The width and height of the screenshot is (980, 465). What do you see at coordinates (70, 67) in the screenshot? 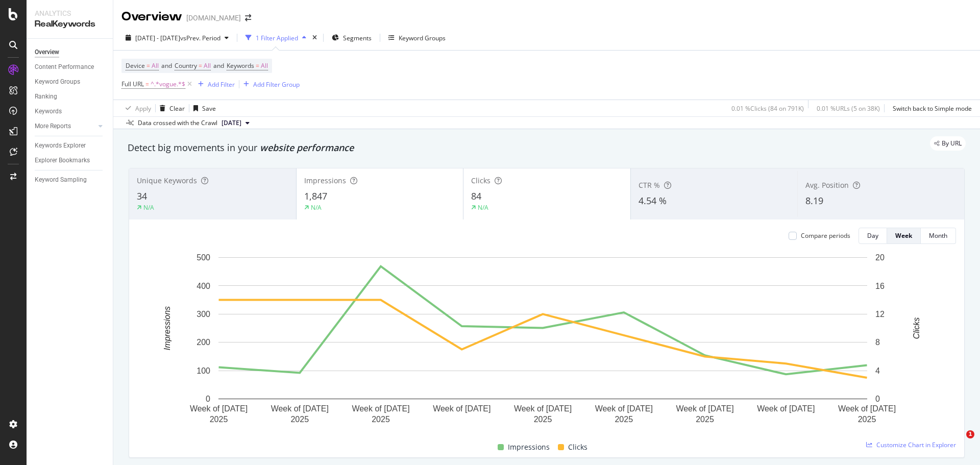
I see `a: Content Performance` at bounding box center [70, 67].